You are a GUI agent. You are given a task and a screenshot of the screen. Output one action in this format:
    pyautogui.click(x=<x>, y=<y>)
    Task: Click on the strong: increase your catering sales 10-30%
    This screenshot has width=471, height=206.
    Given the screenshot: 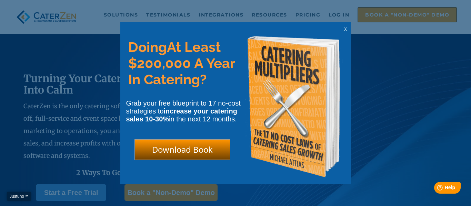 What is the action you would take?
    pyautogui.click(x=182, y=115)
    